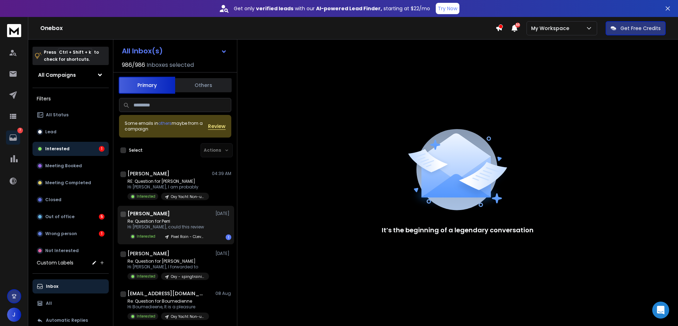  Describe the element at coordinates (71, 56) in the screenshot. I see `p: Press to check for shortcuts.` at that location.